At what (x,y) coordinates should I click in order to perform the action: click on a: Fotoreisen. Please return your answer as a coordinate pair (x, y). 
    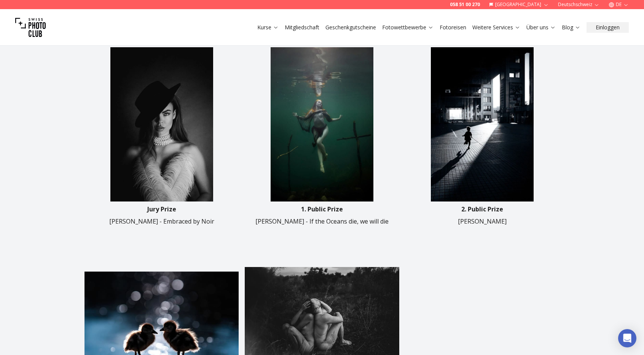
    Looking at the image, I should click on (453, 27).